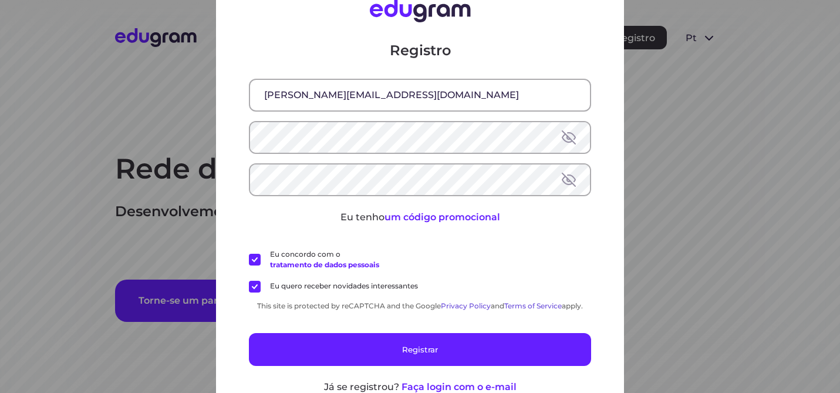  I want to click on label: Eu concordo com o, so click(314, 260).